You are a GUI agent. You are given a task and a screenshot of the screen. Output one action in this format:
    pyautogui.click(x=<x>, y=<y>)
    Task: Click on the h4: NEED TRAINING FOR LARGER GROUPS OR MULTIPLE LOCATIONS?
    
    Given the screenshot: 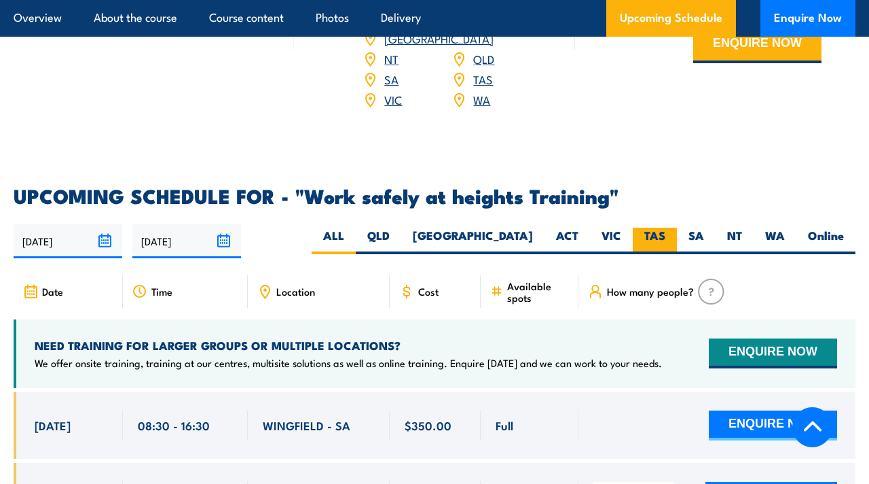 What is the action you would take?
    pyautogui.click(x=348, y=345)
    